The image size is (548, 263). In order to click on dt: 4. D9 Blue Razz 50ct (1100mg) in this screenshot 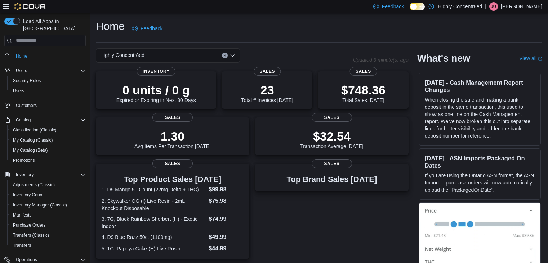, I will do `click(154, 237)`.